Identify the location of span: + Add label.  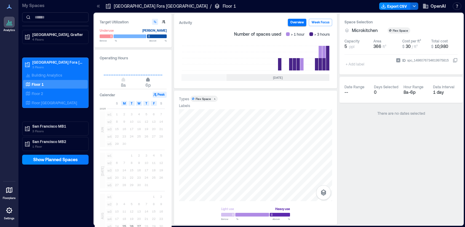
(356, 64).